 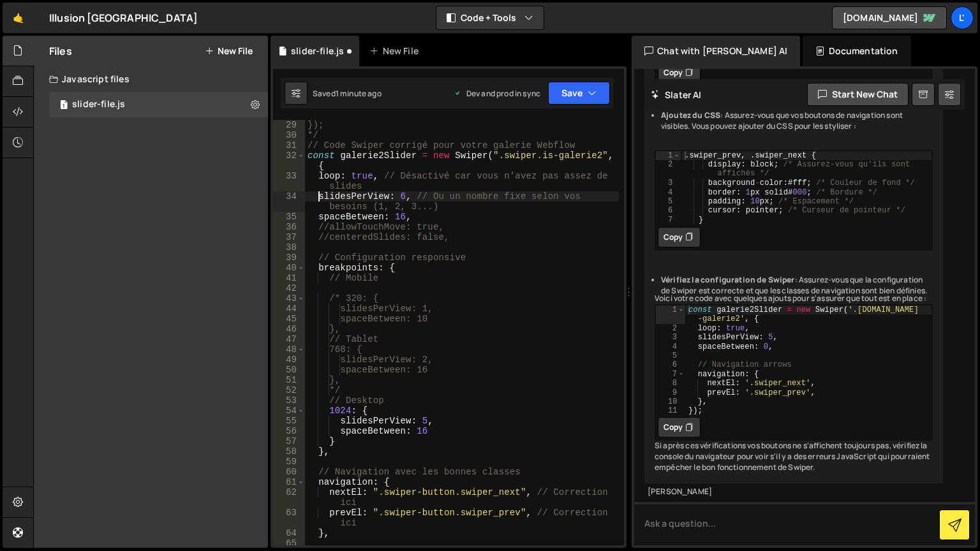 I want to click on div: 56, so click(x=289, y=431).